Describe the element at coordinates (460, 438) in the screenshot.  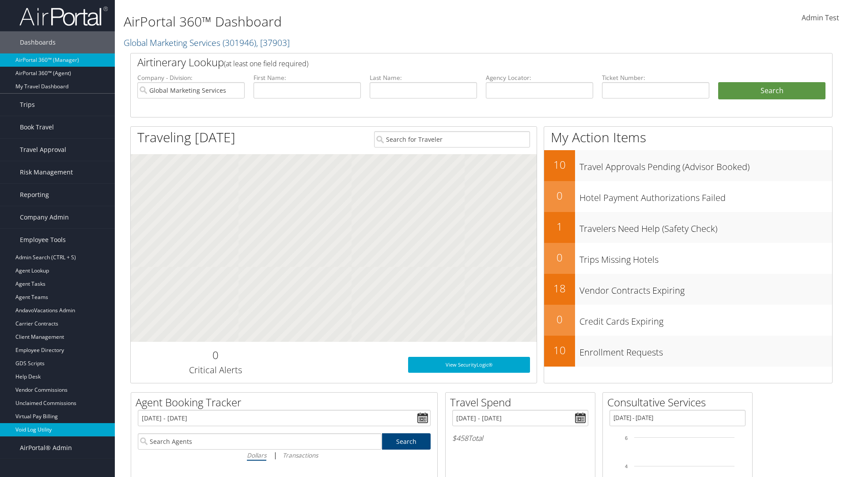
I see `span: $458` at that location.